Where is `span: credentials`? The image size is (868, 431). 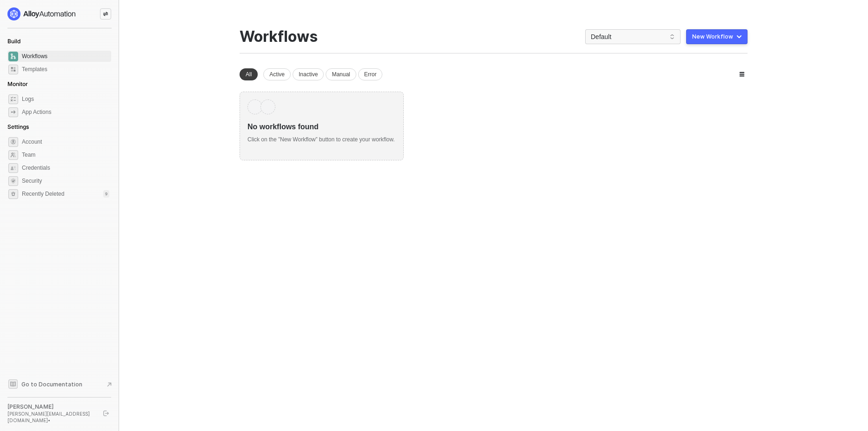
span: credentials is located at coordinates (13, 168).